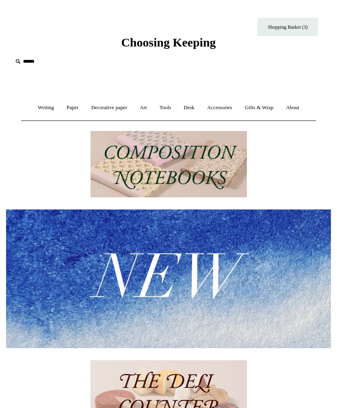  Describe the element at coordinates (169, 42) in the screenshot. I see `span: Choosing Keeping` at that location.